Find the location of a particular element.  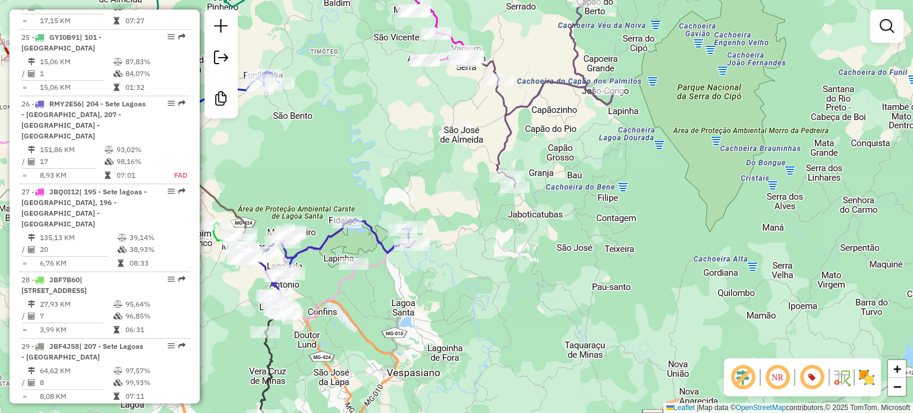

td: 151,86 KM is located at coordinates (71, 150).